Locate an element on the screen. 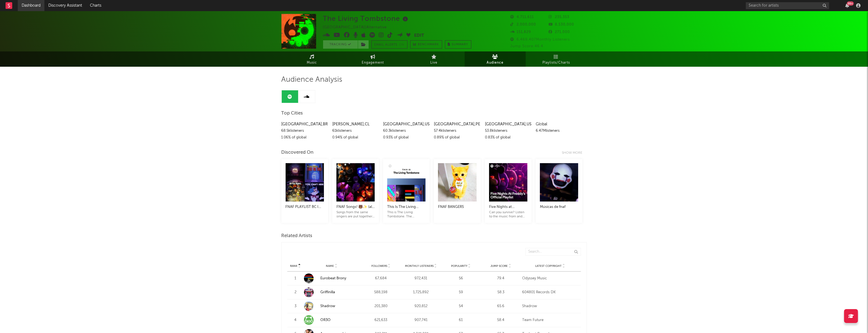 The width and height of the screenshot is (868, 333). div: 201,380 is located at coordinates (381, 306).